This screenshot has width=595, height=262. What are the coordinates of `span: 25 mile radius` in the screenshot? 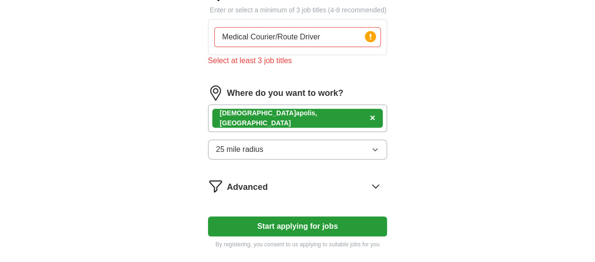 It's located at (240, 150).